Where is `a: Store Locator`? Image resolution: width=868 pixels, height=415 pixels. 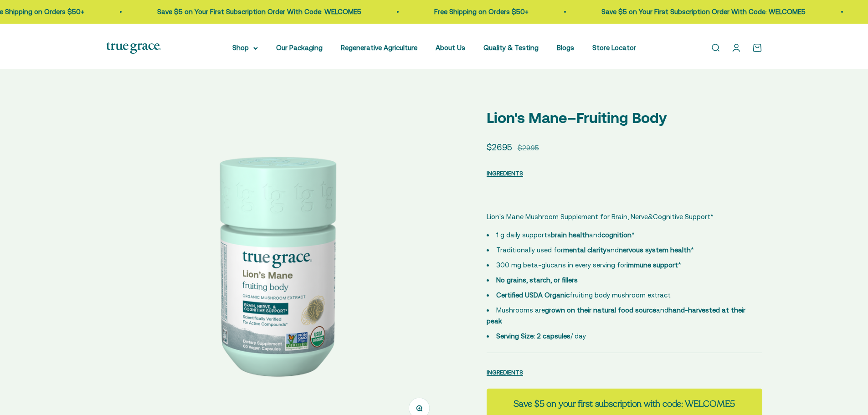
a: Store Locator is located at coordinates (614, 47).